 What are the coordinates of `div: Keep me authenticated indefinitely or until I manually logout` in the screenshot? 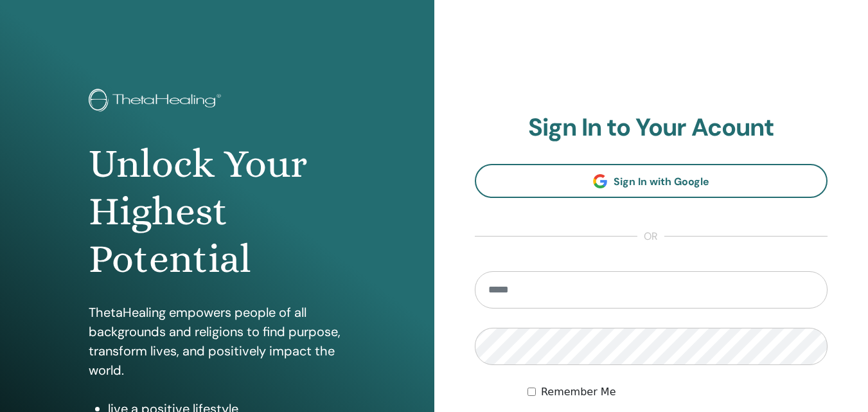 It's located at (677, 392).